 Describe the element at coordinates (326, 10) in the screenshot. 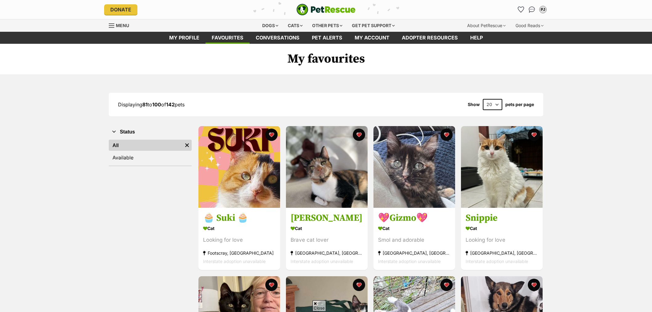

I see `img: logo-e224e6f780fb5917bec1dbf3a21bbac754714ae5b6737aabdf751b685950b380.svg` at that location.